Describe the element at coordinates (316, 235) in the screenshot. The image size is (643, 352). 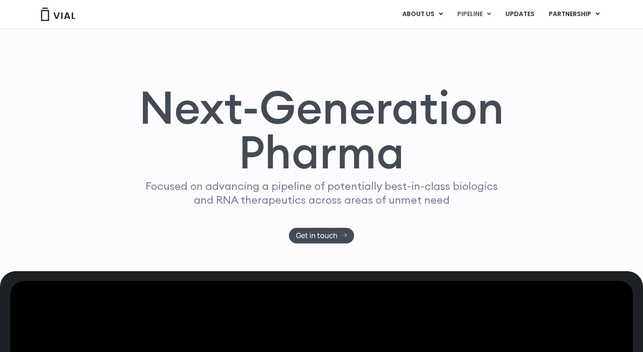
I see `span: Get in touch` at that location.